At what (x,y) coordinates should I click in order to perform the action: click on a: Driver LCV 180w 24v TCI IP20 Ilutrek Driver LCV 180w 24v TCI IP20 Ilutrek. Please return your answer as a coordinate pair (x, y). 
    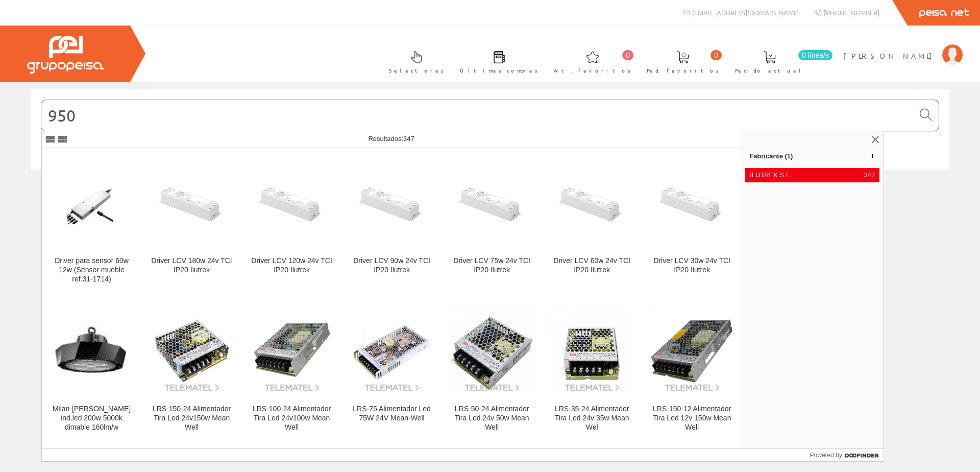
    Looking at the image, I should click on (191, 222).